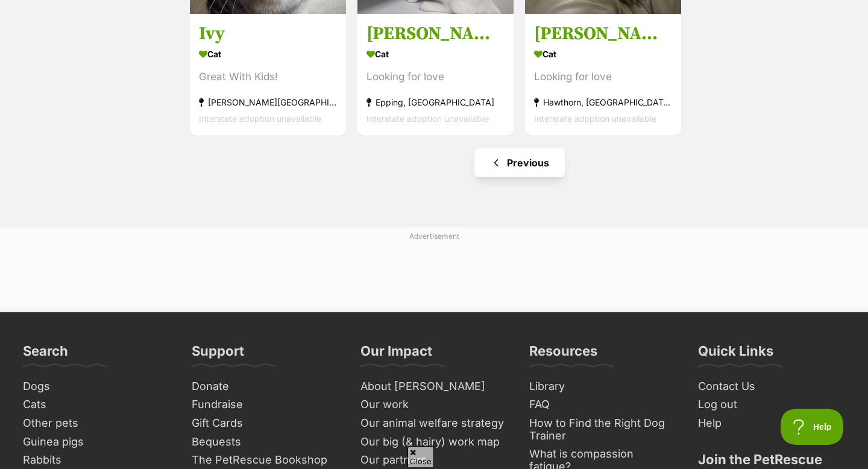  I want to click on nav: Pagination, so click(519, 163).